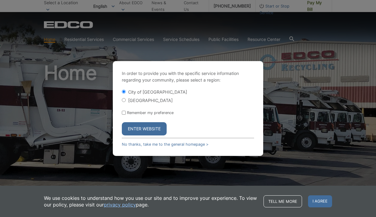 This screenshot has width=376, height=217. What do you see at coordinates (165, 144) in the screenshot?
I see `a: No thanks, take me to the general homepage >` at bounding box center [165, 144].